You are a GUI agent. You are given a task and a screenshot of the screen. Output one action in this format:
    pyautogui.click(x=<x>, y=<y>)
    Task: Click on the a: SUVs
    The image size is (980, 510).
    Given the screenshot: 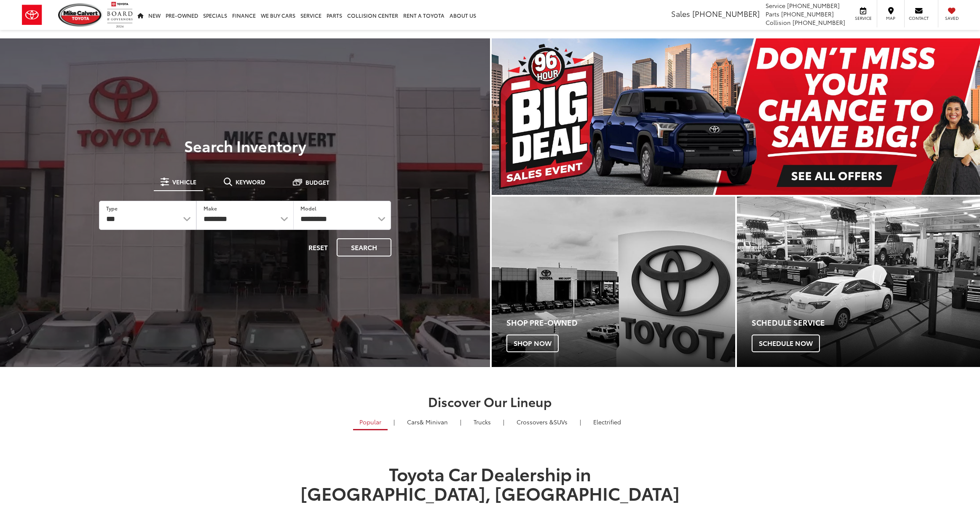 What is the action you would take?
    pyautogui.click(x=542, y=422)
    